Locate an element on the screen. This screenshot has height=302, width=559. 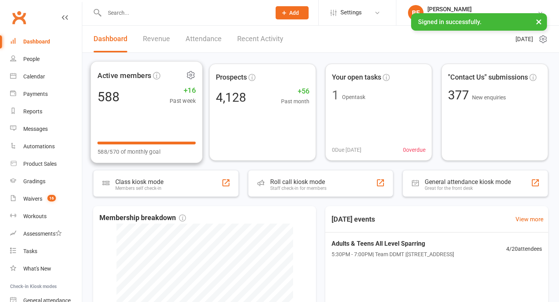
a: Product Sales is located at coordinates (46, 164).